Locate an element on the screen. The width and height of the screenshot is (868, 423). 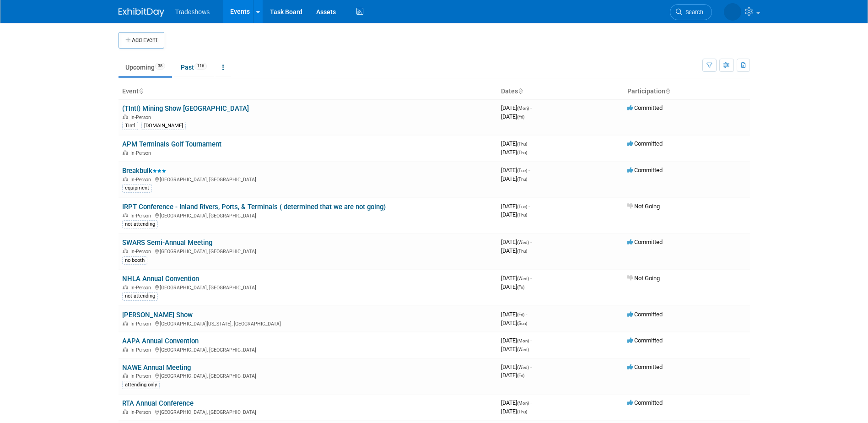
a: Sort by Start Date is located at coordinates (520, 91).